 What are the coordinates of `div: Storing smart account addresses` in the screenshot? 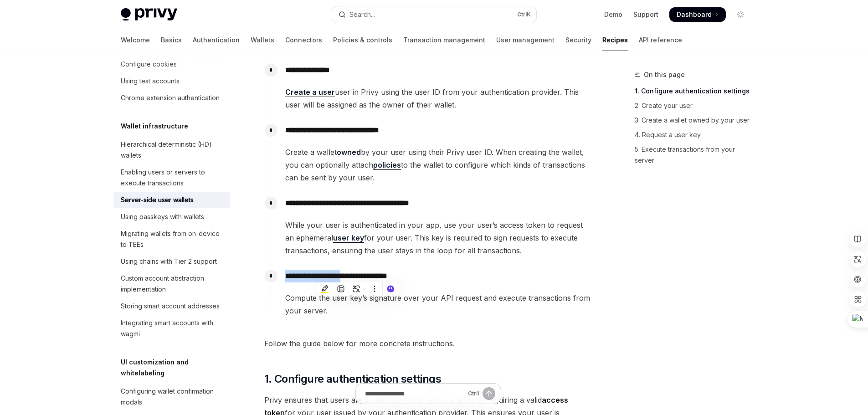 It's located at (170, 306).